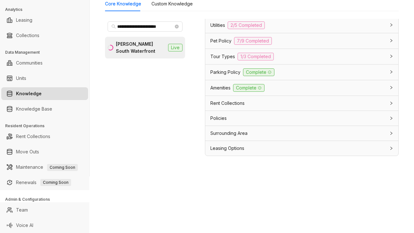 The width and height of the screenshot is (414, 233). I want to click on div: Custom Knowledge, so click(172, 4).